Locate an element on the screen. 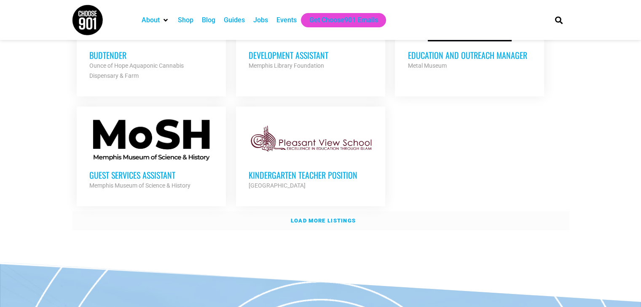  div: Blog is located at coordinates (208, 20).